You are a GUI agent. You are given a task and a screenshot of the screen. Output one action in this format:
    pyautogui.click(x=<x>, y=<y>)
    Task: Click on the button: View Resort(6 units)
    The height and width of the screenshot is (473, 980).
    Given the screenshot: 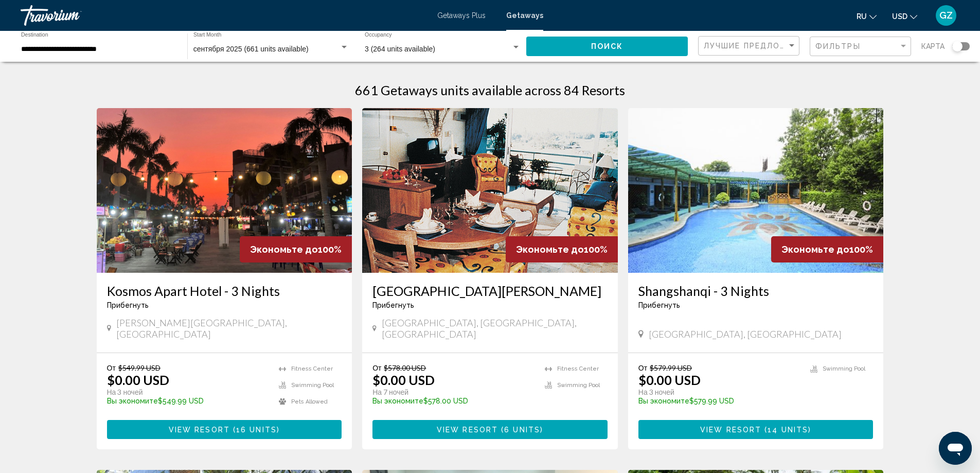 What is the action you would take?
    pyautogui.click(x=490, y=429)
    